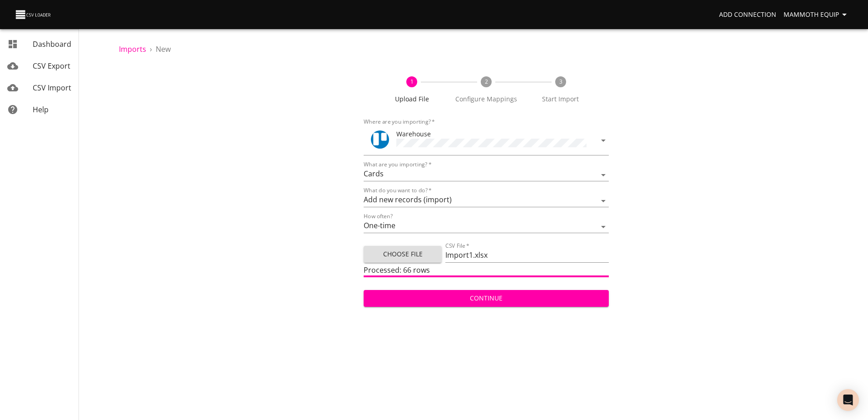 This screenshot has height=420, width=868. I want to click on span: Imports, so click(133, 49).